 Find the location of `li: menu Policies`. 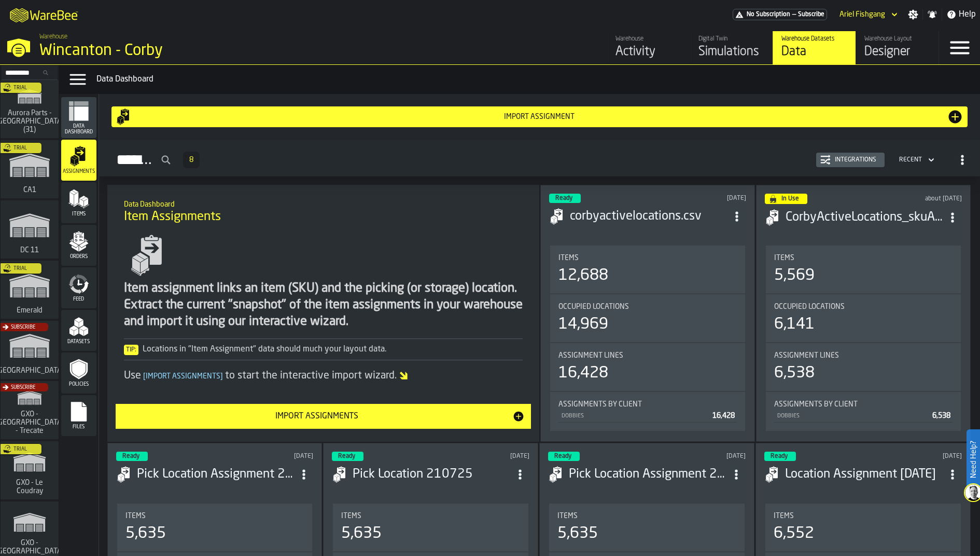

li: menu Policies is located at coordinates (78, 373).